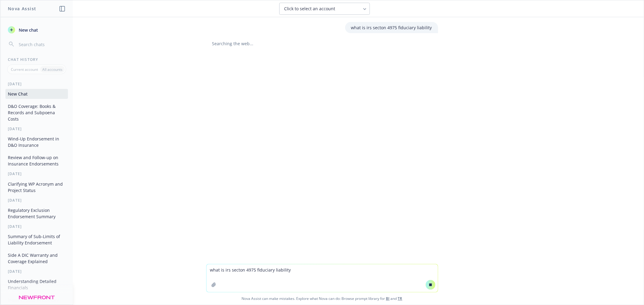  I want to click on p: what is irs secton 4975 fiduciary liability, so click(391, 28).